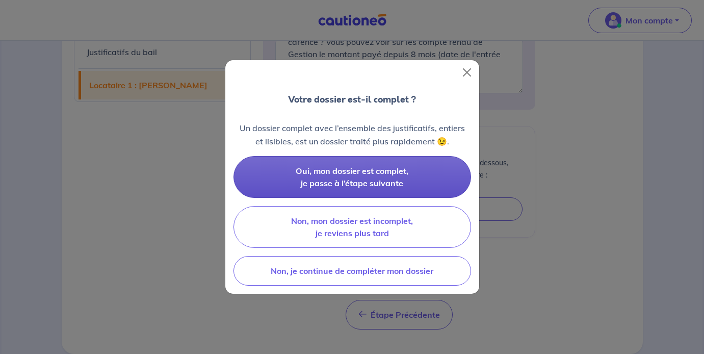  I want to click on button: Non, je continue de compléter mon dossier, so click(352, 271).